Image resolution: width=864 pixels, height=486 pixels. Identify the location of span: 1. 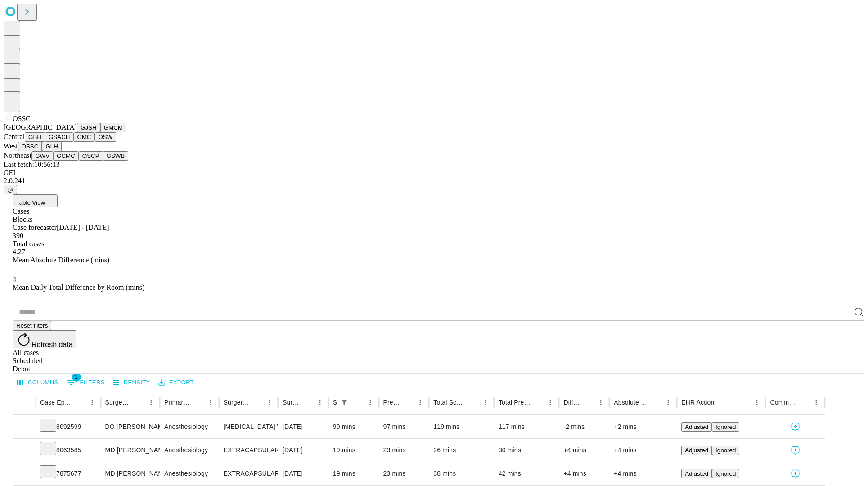
(77, 377).